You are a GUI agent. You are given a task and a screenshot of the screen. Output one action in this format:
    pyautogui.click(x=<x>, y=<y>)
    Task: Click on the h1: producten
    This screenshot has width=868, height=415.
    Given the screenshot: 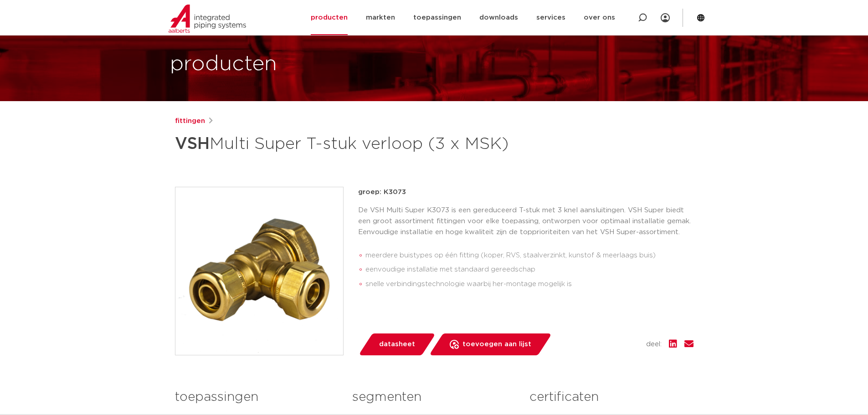 What is the action you would take?
    pyautogui.click(x=223, y=65)
    